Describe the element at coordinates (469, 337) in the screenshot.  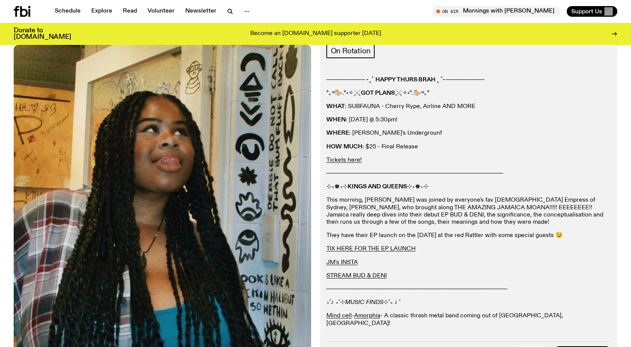
I see `p: >> Find all Ify's Music Finds on the official playlist ! <<` at that location.